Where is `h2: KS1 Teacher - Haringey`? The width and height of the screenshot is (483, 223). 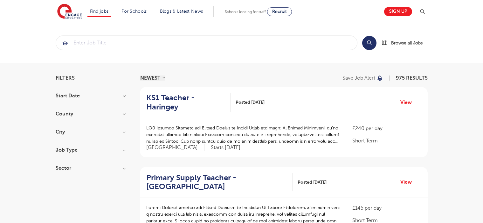
h2: KS1 Teacher - Haringey is located at coordinates (186, 103).